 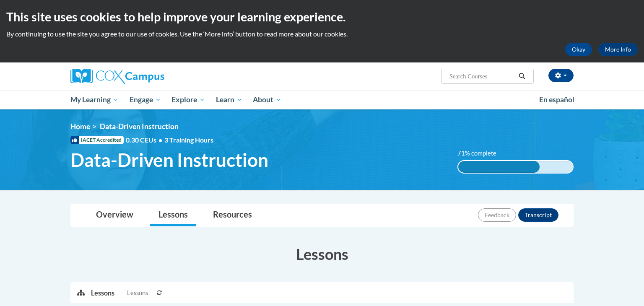 What do you see at coordinates (561, 75) in the screenshot?
I see `button: Account Settings` at bounding box center [561, 75].